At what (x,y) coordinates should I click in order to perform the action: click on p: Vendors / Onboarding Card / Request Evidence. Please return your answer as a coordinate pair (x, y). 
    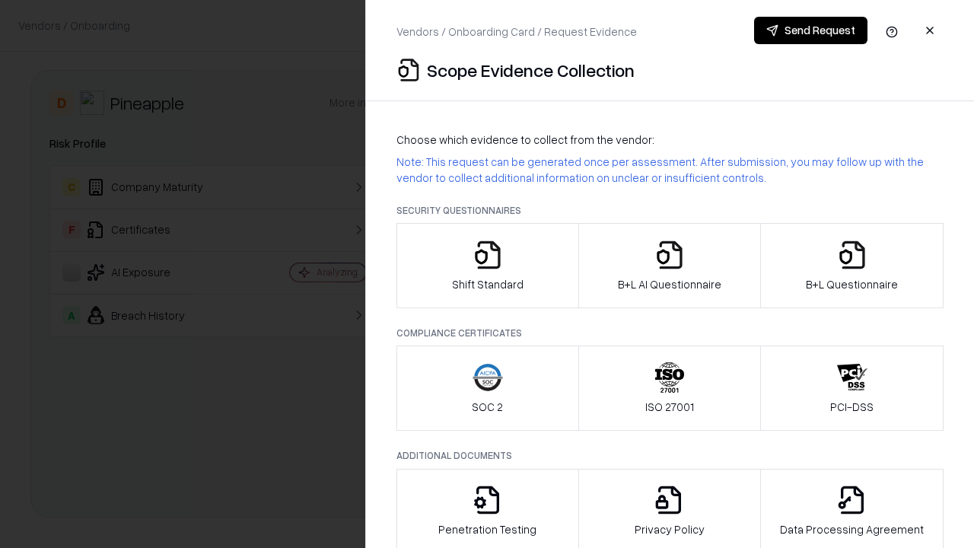
    Looking at the image, I should click on (516, 31).